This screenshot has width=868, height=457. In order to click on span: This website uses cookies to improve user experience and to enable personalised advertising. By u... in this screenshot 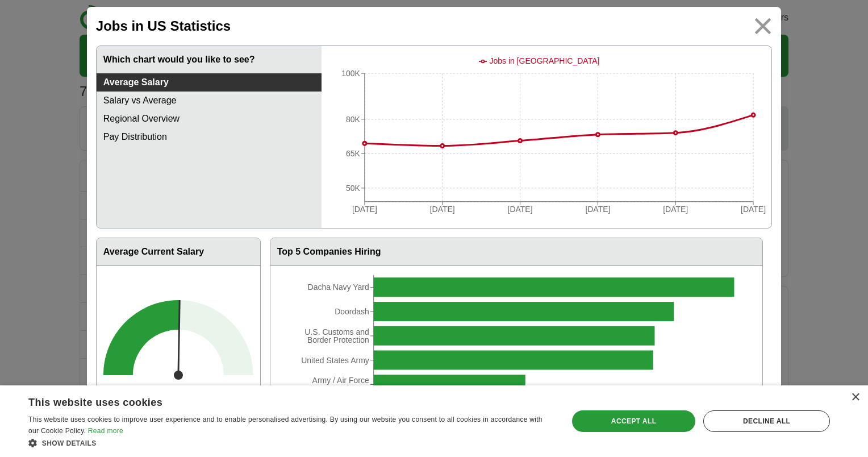, I will do `click(285, 425)`.